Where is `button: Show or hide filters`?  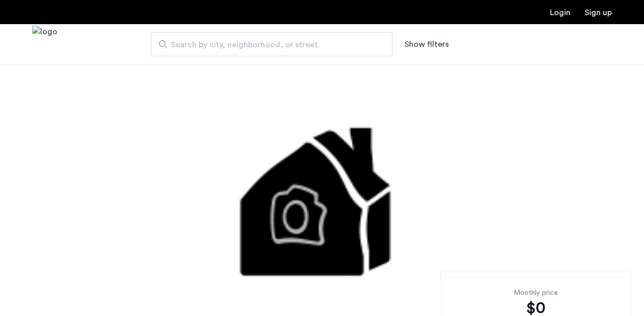
button: Show or hide filters is located at coordinates (427, 45).